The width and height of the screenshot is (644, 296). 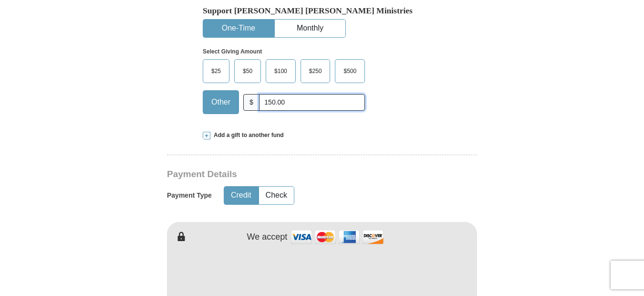 What do you see at coordinates (312, 102) in the screenshot?
I see `input: Other Amount` at bounding box center [312, 102].